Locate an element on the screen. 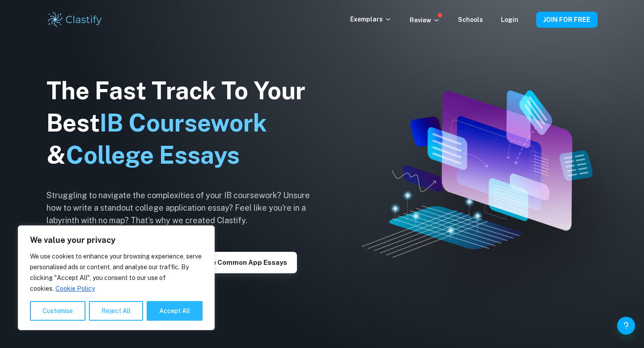  p: We value your privacy is located at coordinates (116, 240).